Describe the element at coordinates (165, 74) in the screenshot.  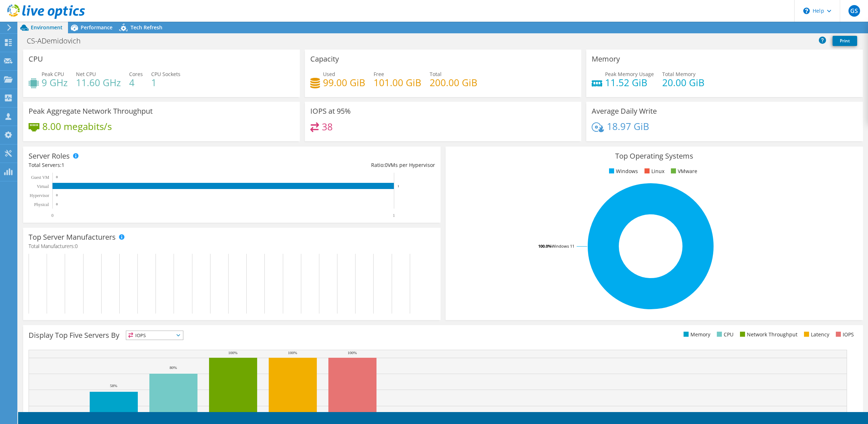
I see `span: CPU Sockets` at that location.